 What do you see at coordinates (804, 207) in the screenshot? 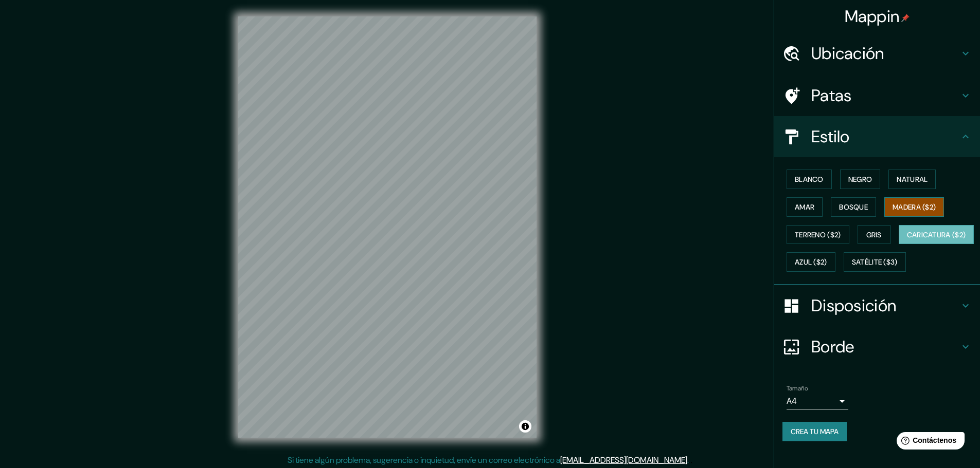
I see `button: Amar` at bounding box center [804, 207].